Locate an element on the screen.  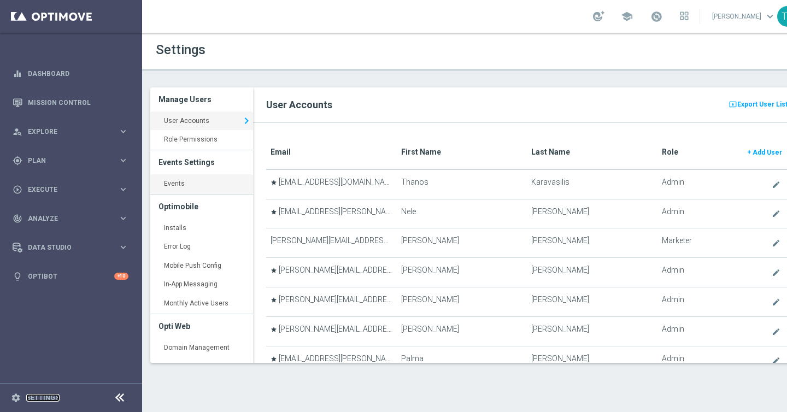
i: track_changes is located at coordinates (17, 219).